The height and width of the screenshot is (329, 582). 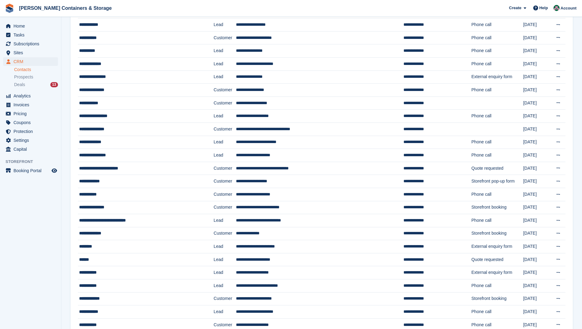 What do you see at coordinates (32, 53) in the screenshot?
I see `span: Sites` at bounding box center [32, 53].